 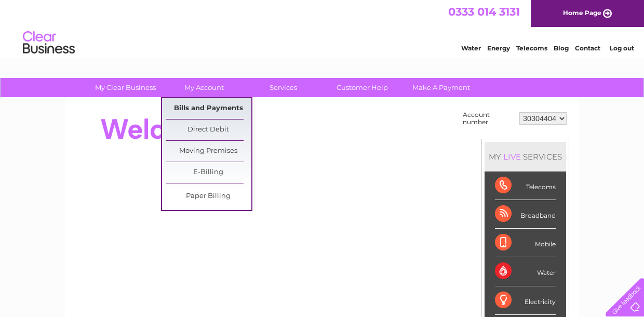 What do you see at coordinates (208, 197) in the screenshot?
I see `a: Paper Billing` at bounding box center [208, 197].